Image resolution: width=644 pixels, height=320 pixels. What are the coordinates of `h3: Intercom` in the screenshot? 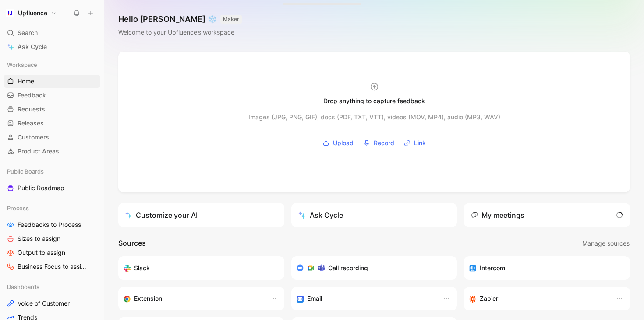 It's located at (493, 268).